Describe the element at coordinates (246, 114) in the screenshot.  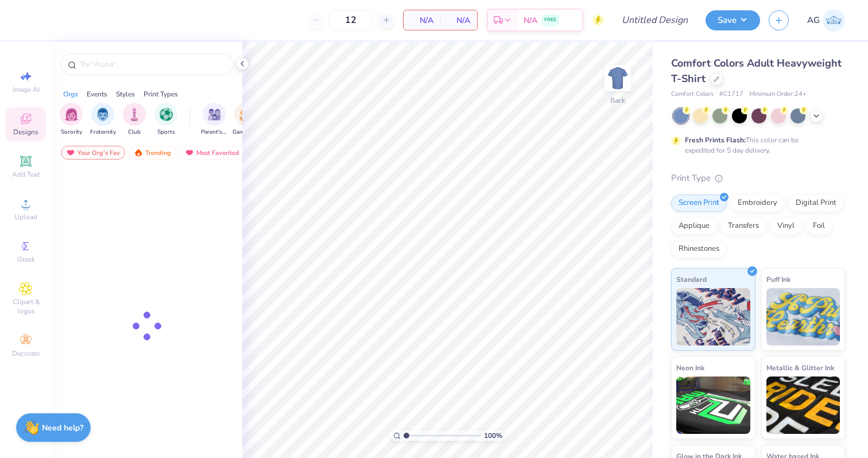
I see `img: Game Day Image` at that location.